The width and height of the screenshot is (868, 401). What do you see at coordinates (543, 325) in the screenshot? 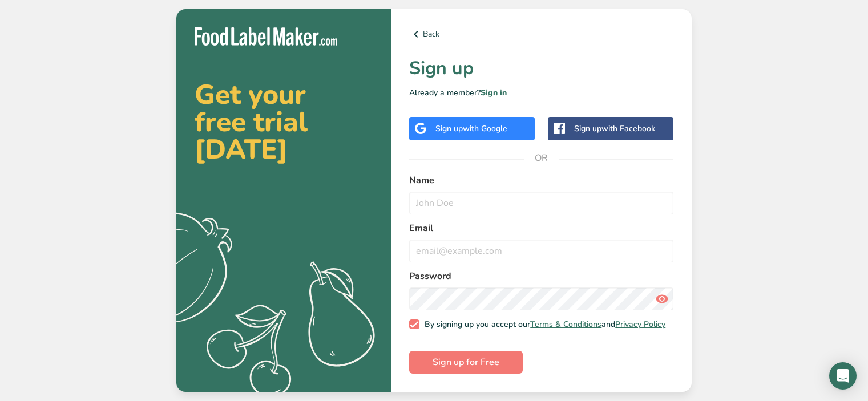
I see `span: By signing up you accept our and` at bounding box center [543, 325].